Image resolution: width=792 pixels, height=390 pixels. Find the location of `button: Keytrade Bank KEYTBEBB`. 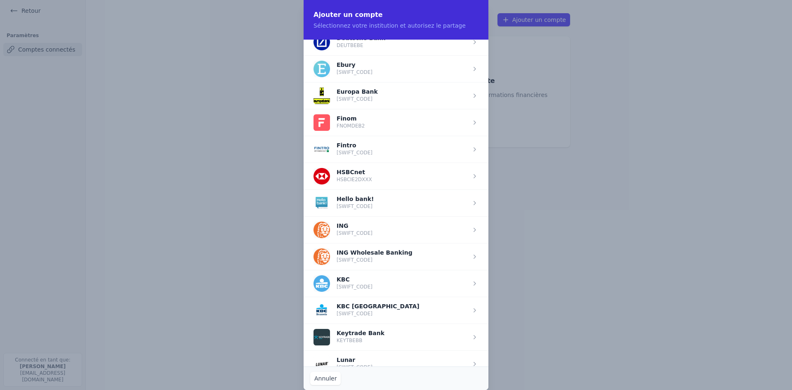

button: Keytrade Bank KEYTBEBB is located at coordinates (349, 337).